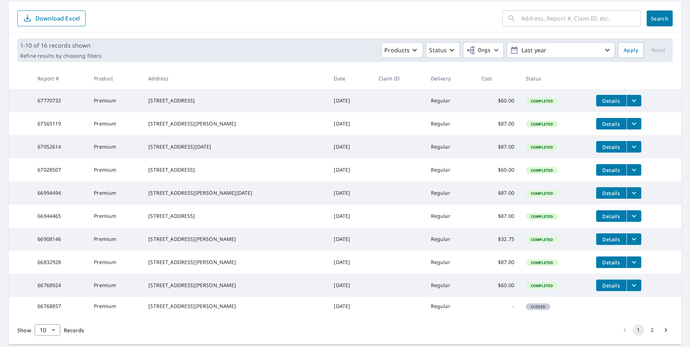 This screenshot has height=347, width=690. I want to click on button: filesDropdownBtn-67565119, so click(633, 124).